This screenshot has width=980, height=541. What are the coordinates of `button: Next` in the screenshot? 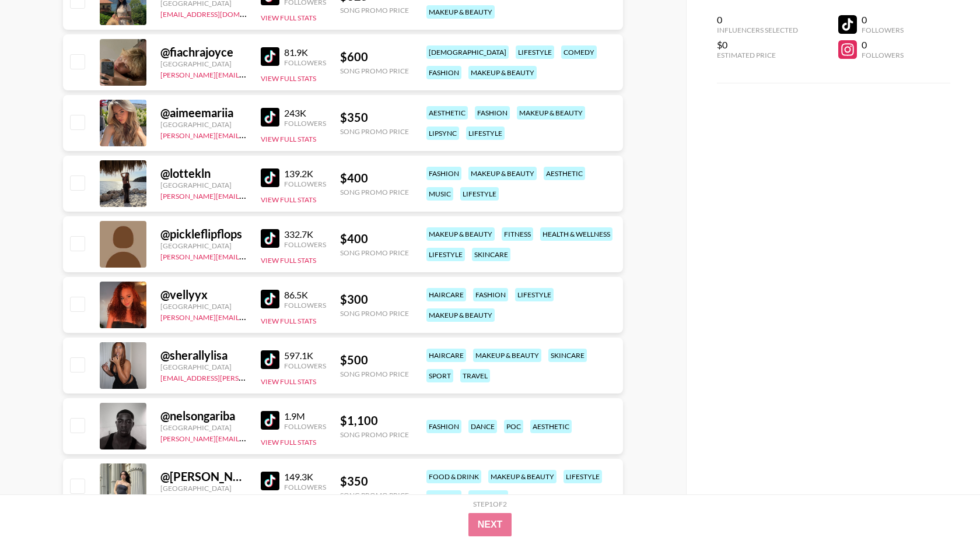 It's located at (490, 524).